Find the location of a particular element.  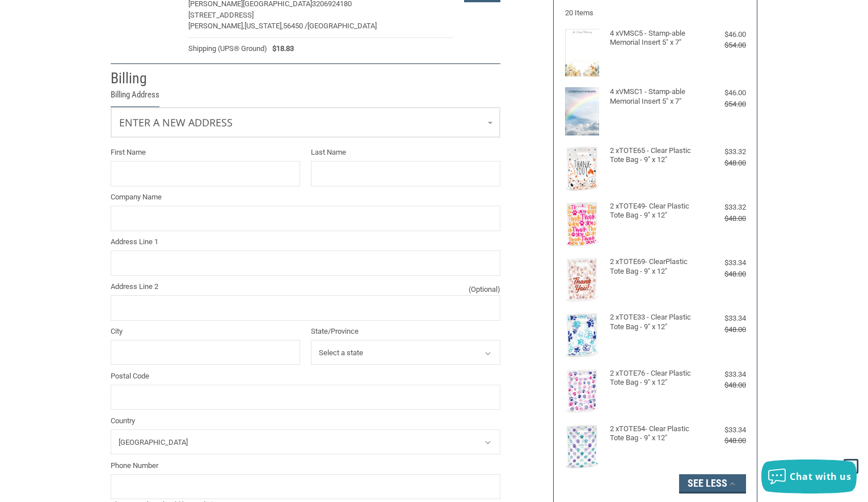

h4: 2 x TOTE49- Clear Plastic Tote Bag - 9" x 12" is located at coordinates (654, 211).